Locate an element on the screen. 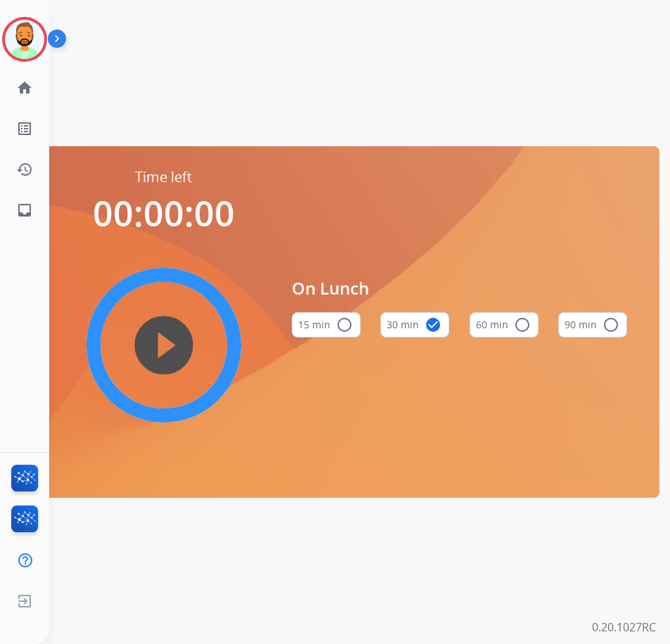 The height and width of the screenshot is (644, 670). mat-icon: home is located at coordinates (25, 87).